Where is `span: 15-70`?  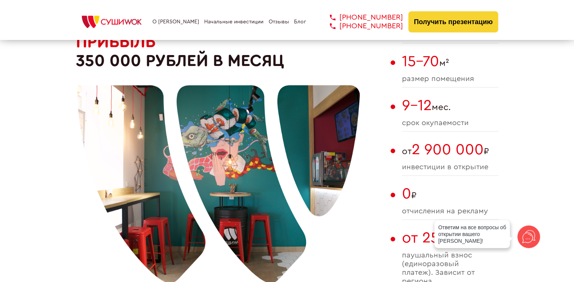 span: 15-70 is located at coordinates (421, 62).